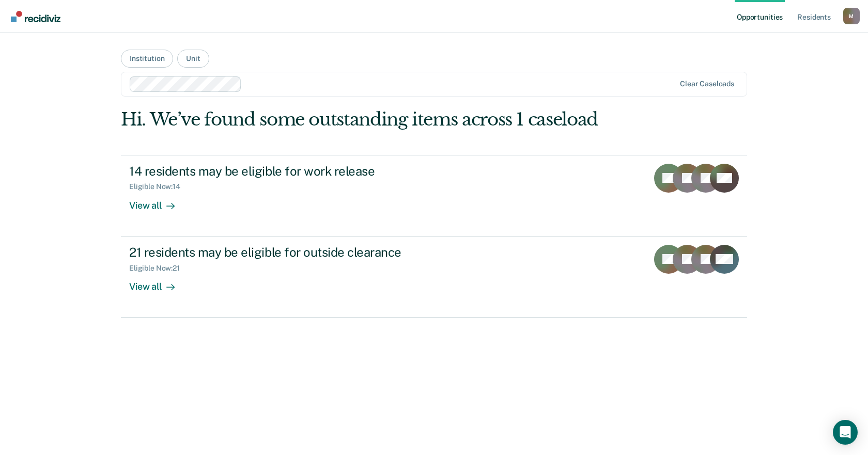 This screenshot has height=455, width=868. Describe the element at coordinates (707, 83) in the screenshot. I see `div: Clear caseloads` at that location.